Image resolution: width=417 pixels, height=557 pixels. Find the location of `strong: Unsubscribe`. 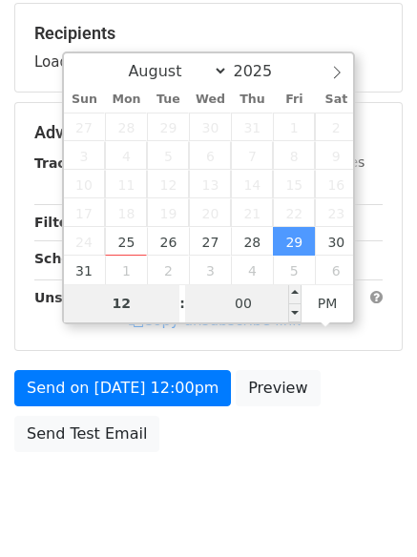

strong: Unsubscribe is located at coordinates (81, 298).